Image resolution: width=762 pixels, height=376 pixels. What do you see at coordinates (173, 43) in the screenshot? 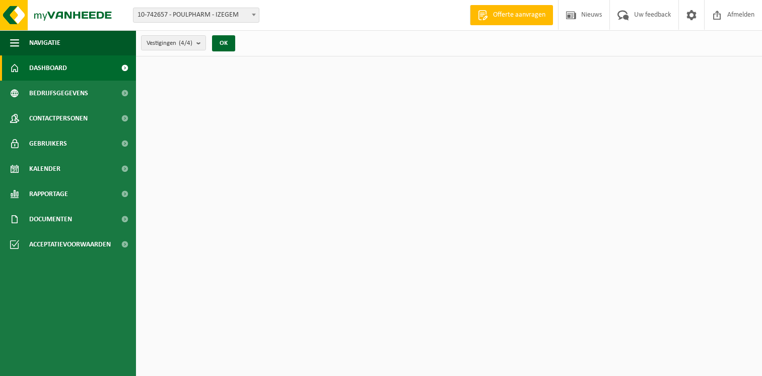
I see `button: Vestigingen(4/4)` at bounding box center [173, 43].